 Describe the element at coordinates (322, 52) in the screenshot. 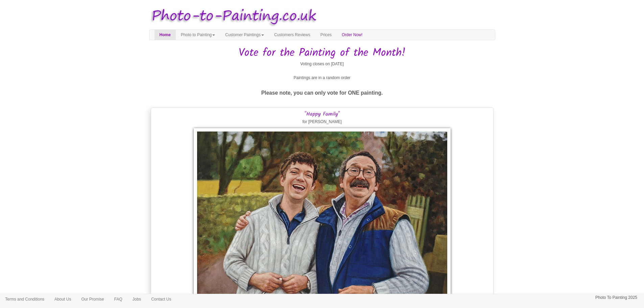

I see `h1: Vote for the Painting of the Month!` at that location.